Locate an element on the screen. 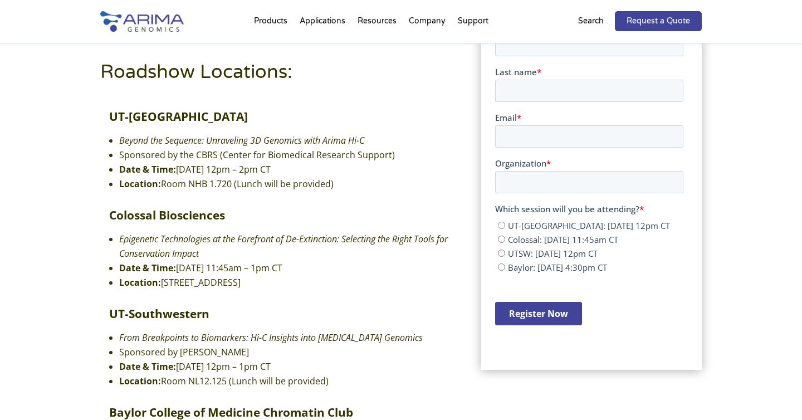  img: Arima-Genomics-logo is located at coordinates (142, 21).